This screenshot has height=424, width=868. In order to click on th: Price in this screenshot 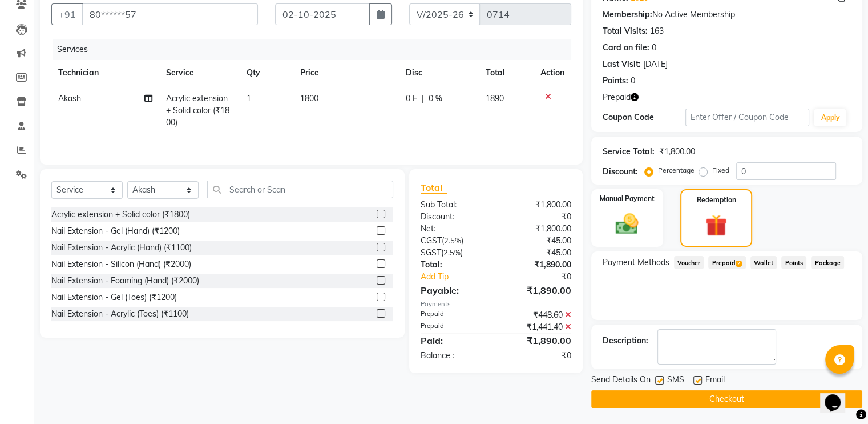, I will do `click(346, 72)`.